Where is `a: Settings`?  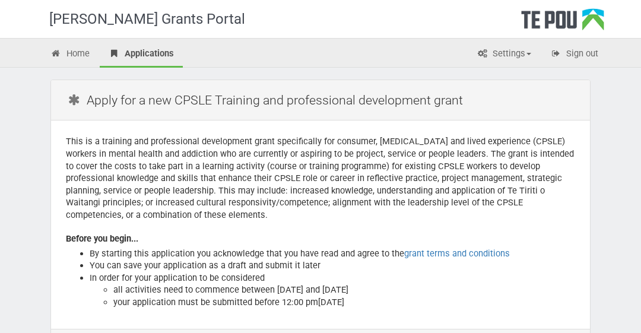
a: Settings is located at coordinates (504, 55).